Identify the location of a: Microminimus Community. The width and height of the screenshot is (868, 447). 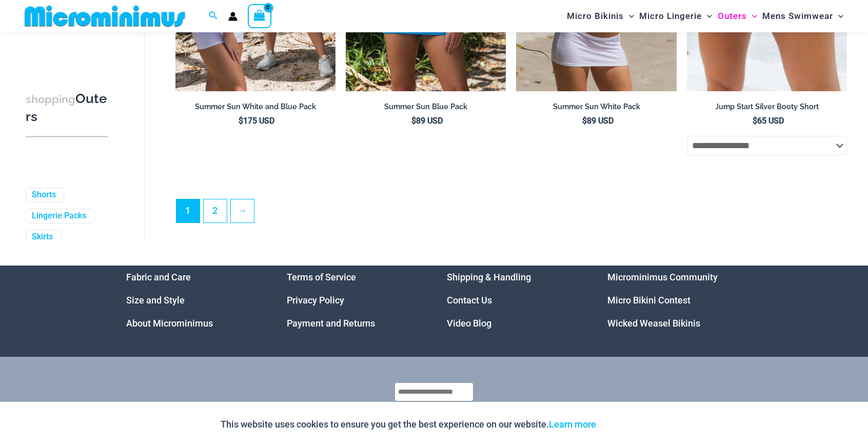
(662, 277).